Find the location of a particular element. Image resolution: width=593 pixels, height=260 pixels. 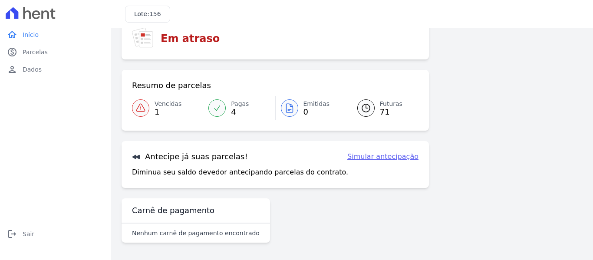

a: Emitidas 0 is located at coordinates (311, 108).